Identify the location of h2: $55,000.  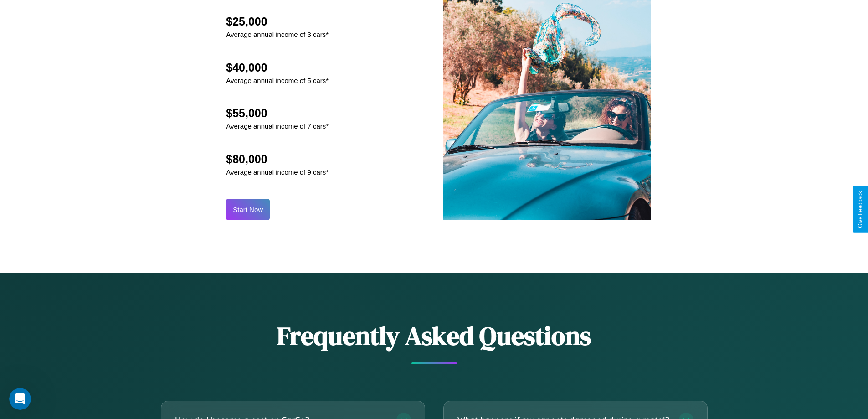
(277, 113).